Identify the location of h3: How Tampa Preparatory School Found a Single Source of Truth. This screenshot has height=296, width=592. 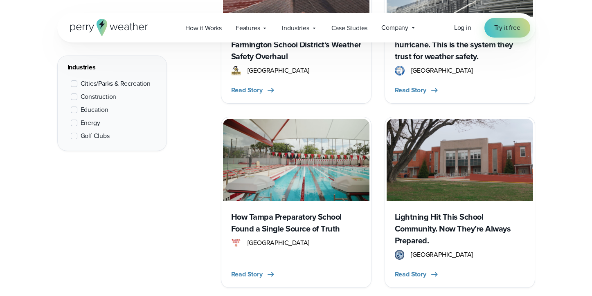
(296, 223).